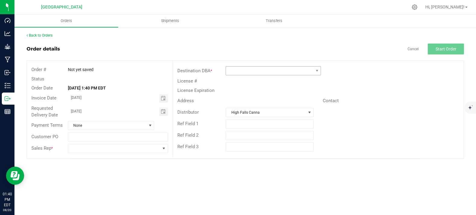 The width and height of the screenshot is (476, 215). Describe the element at coordinates (170, 21) in the screenshot. I see `a: Shipments` at that location.